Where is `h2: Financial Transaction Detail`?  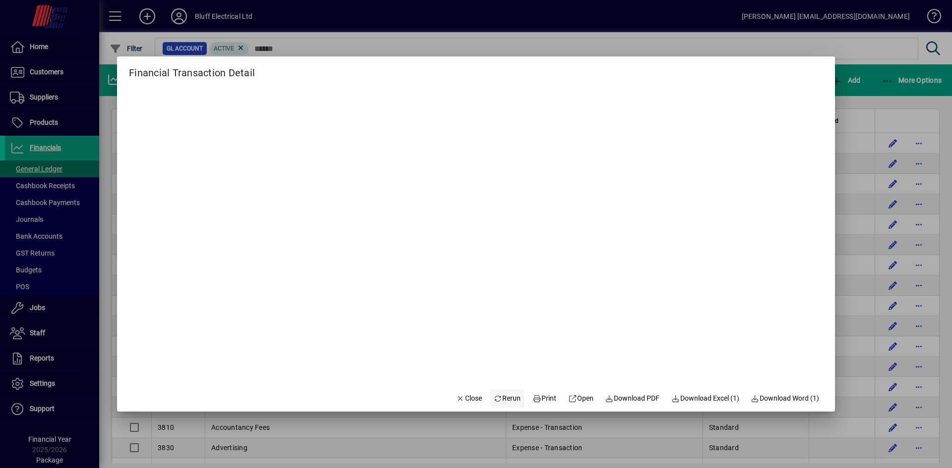
h2: Financial Transaction Detail is located at coordinates (192, 68).